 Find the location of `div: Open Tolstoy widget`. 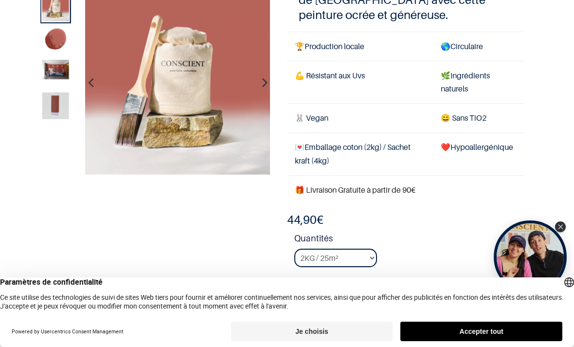

div: Open Tolstoy widget is located at coordinates (530, 257).